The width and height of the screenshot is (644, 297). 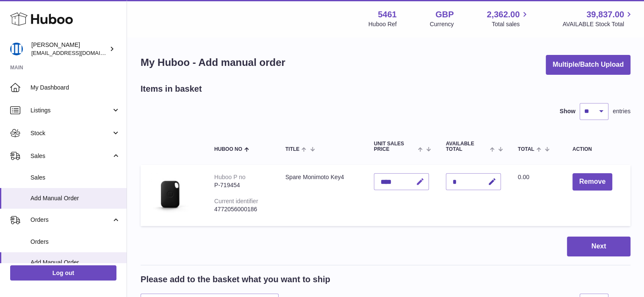 I want to click on strong: 5461, so click(x=387, y=14).